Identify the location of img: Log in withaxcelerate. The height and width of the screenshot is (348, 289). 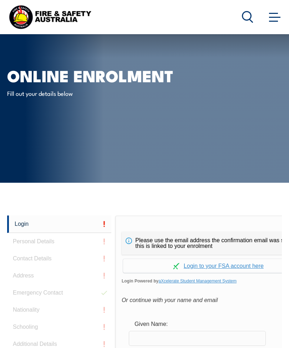
(176, 266).